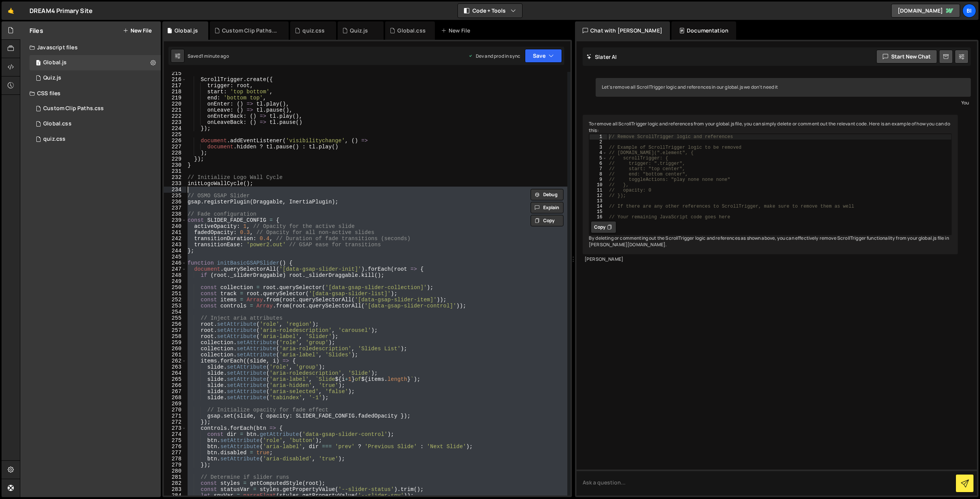  Describe the element at coordinates (175, 245) in the screenshot. I see `div: 243` at that location.